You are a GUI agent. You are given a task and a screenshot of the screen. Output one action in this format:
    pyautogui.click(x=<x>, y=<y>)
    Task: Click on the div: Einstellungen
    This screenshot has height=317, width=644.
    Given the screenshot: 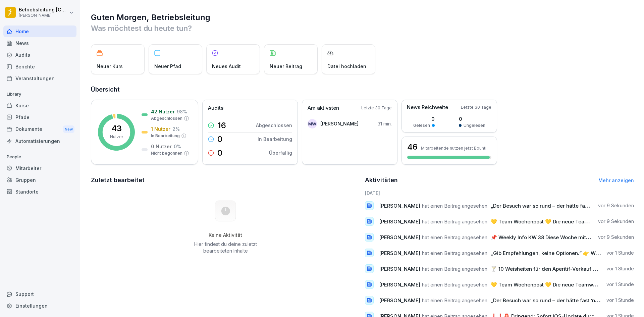 What is the action you would take?
    pyautogui.click(x=40, y=306)
    